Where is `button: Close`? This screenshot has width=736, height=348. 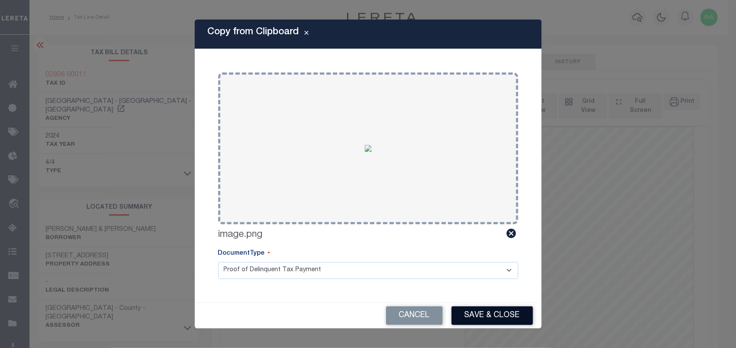
button: Close is located at coordinates (307, 34).